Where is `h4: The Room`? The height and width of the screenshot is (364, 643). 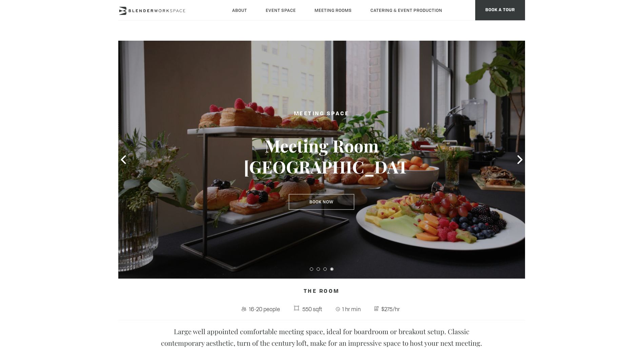
h4: The Room is located at coordinates (322, 292).